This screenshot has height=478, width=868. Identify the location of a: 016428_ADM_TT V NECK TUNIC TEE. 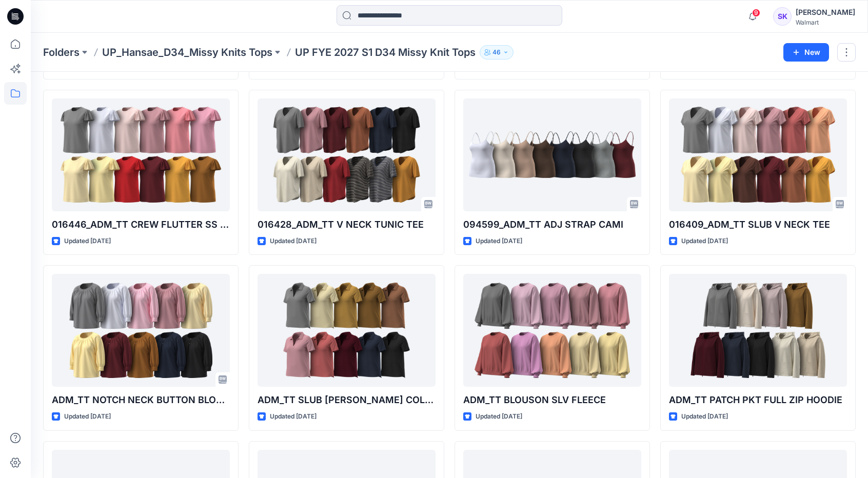
(346, 155).